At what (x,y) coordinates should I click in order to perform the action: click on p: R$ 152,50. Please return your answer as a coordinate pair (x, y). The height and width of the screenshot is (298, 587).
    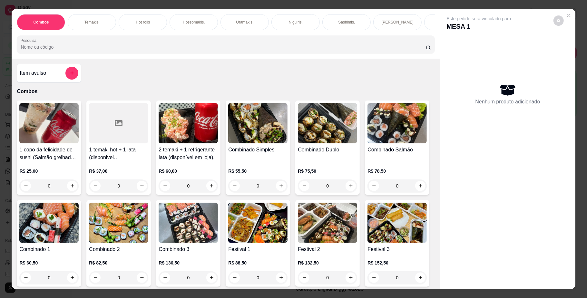
    Looking at the image, I should click on (397, 263).